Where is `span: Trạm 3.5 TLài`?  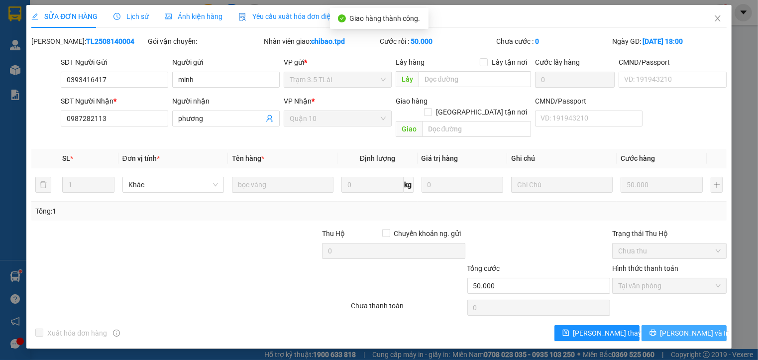 span: Trạm 3.5 TLài is located at coordinates (337, 80).